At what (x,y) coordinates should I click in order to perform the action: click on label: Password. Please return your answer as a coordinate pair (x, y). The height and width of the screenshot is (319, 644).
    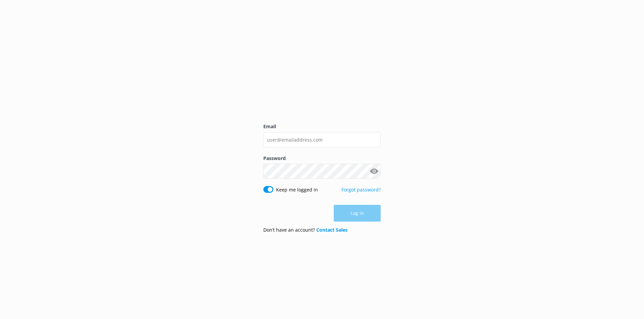
    Looking at the image, I should click on (322, 159).